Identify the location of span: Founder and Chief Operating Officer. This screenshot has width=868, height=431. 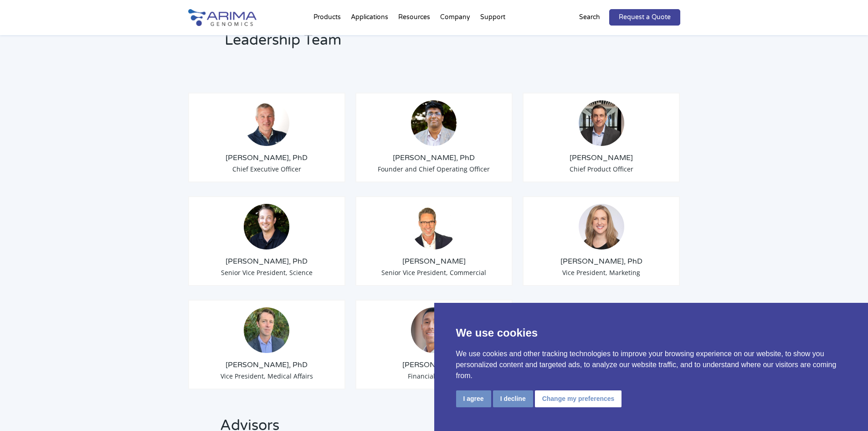
(434, 168).